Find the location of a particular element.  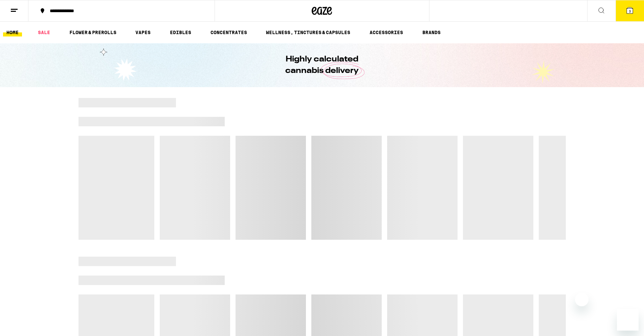

a: HOME is located at coordinates (13, 33).